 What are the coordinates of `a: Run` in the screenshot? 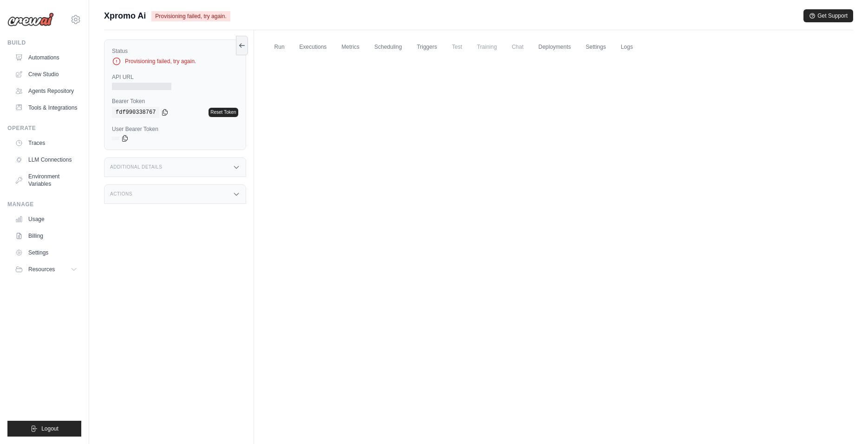 It's located at (280, 48).